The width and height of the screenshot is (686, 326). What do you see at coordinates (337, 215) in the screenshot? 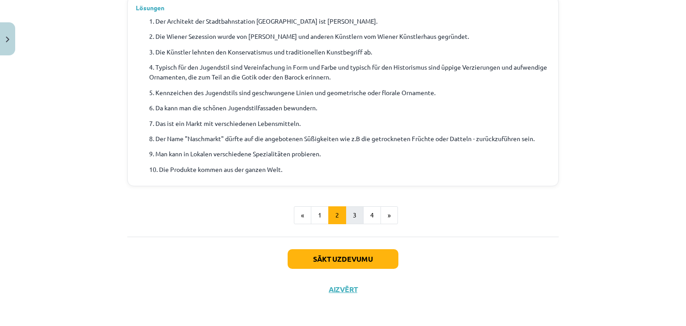
I see `button: 2` at bounding box center [337, 215].